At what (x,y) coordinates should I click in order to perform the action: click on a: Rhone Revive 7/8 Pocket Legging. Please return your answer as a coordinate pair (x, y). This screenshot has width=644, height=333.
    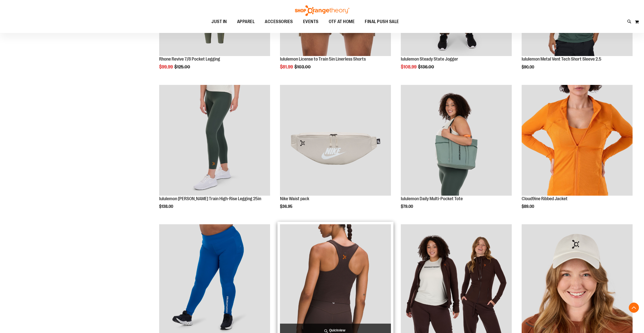
    Looking at the image, I should click on (189, 59).